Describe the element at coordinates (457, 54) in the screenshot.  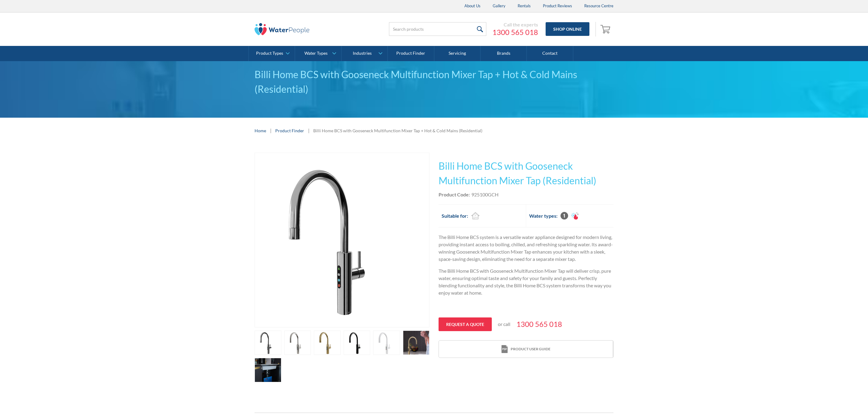
I see `a: Servicing` at that location.